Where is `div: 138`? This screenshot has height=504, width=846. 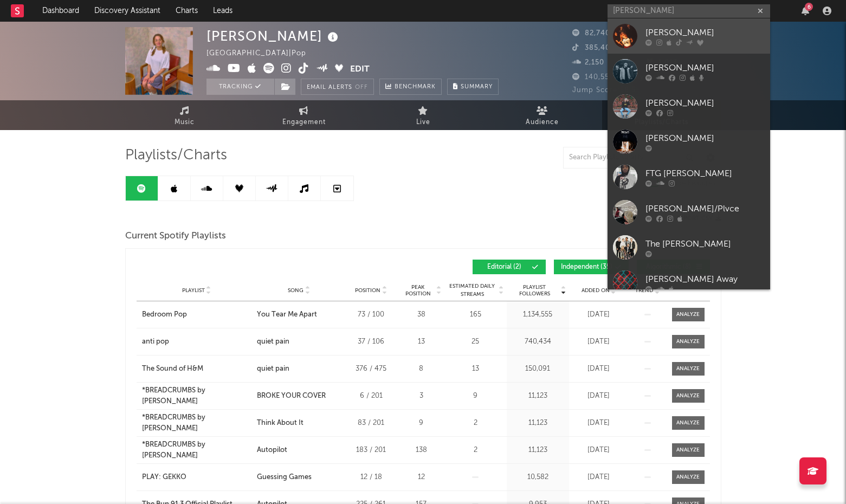
div: 138 is located at coordinates (421, 450).